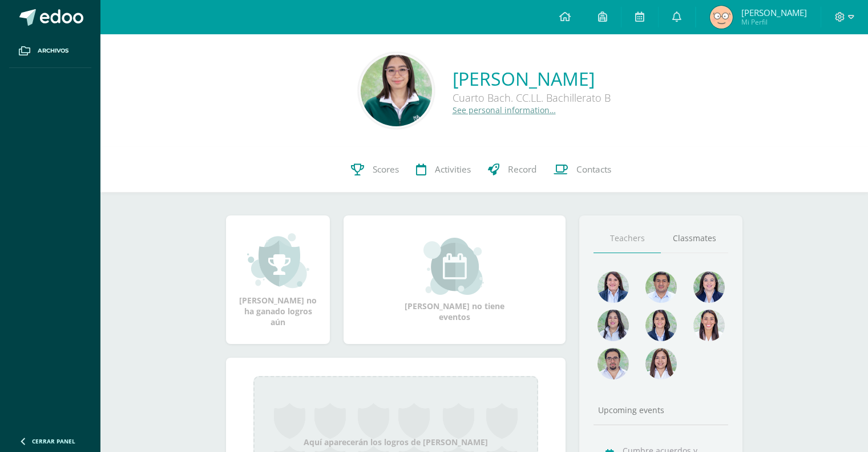  Describe the element at coordinates (443, 170) in the screenshot. I see `a: Activities` at that location.